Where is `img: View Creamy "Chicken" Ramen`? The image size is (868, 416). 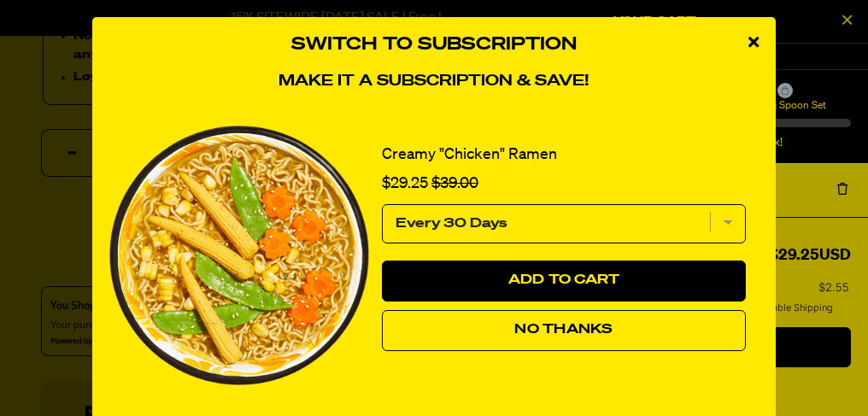 img: View Creamy "Chicken" Ramen is located at coordinates (239, 255).